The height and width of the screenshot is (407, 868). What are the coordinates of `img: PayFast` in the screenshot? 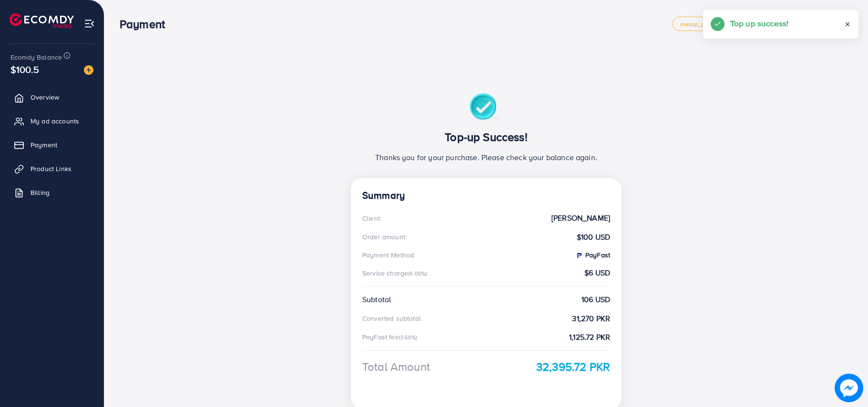 It's located at (579, 255).